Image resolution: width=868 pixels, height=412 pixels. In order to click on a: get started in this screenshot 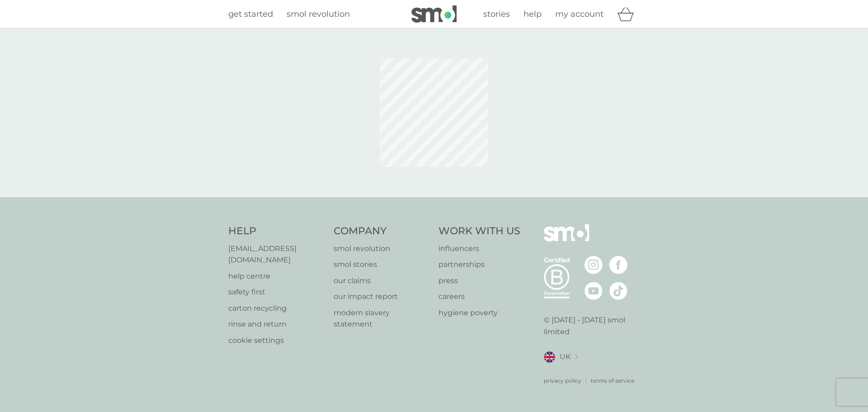, I will do `click(251, 14)`.